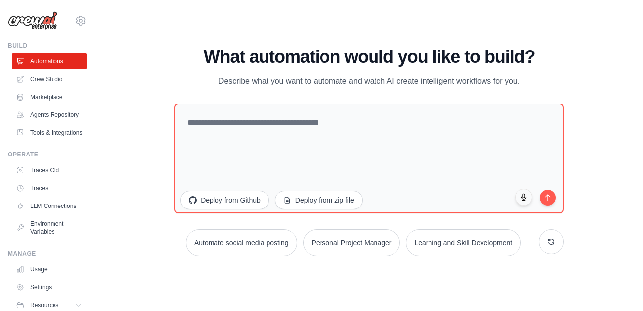  Describe the element at coordinates (49, 133) in the screenshot. I see `a: Tools & Integrations` at that location.